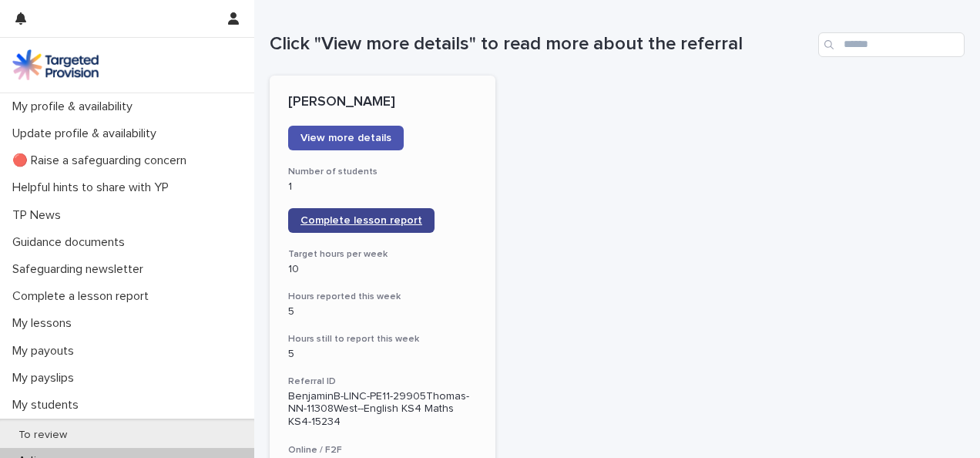 The width and height of the screenshot is (980, 458). Describe the element at coordinates (346, 138) in the screenshot. I see `span: View more details` at that location.